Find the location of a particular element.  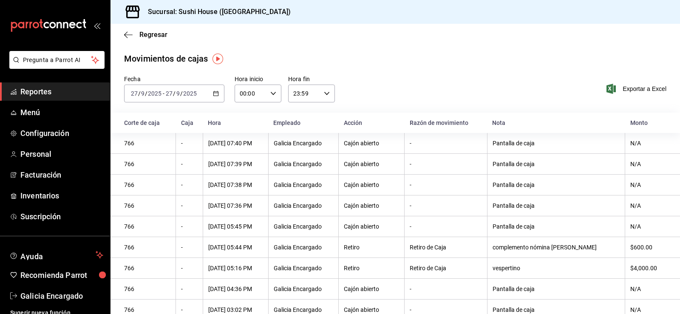

div: Movimientos de cajas is located at coordinates (166, 59).